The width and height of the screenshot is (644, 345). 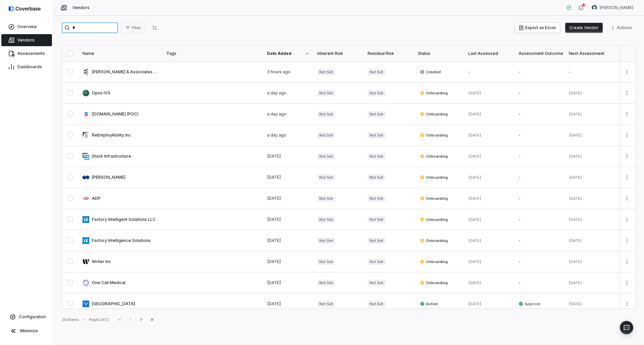 What do you see at coordinates (489, 54) in the screenshot?
I see `div: Last Assessed` at bounding box center [489, 54].